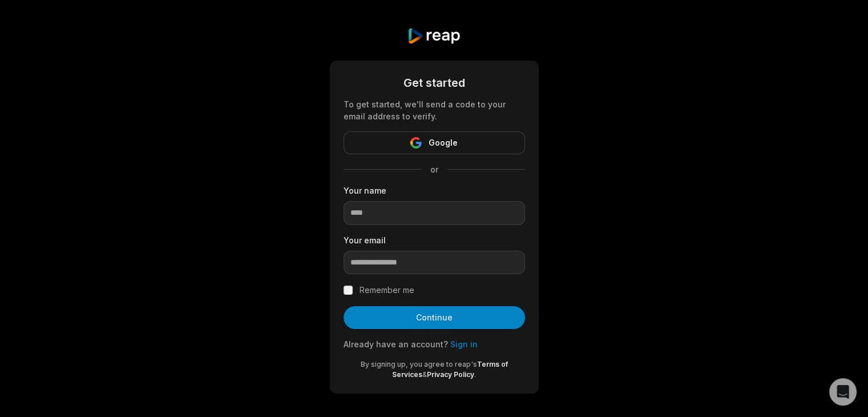 Image resolution: width=868 pixels, height=417 pixels. Describe the element at coordinates (434, 83) in the screenshot. I see `div: Get started` at that location.